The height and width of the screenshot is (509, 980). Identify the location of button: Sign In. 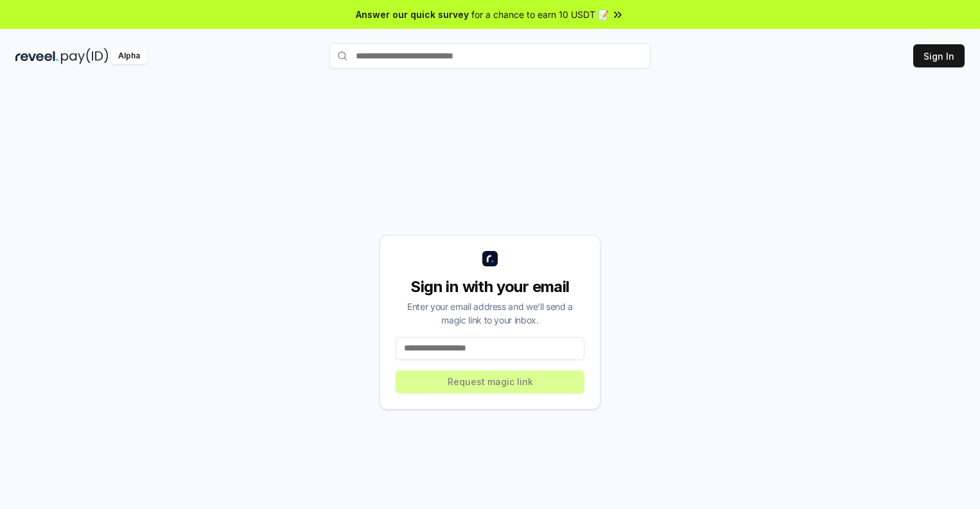
(939, 56).